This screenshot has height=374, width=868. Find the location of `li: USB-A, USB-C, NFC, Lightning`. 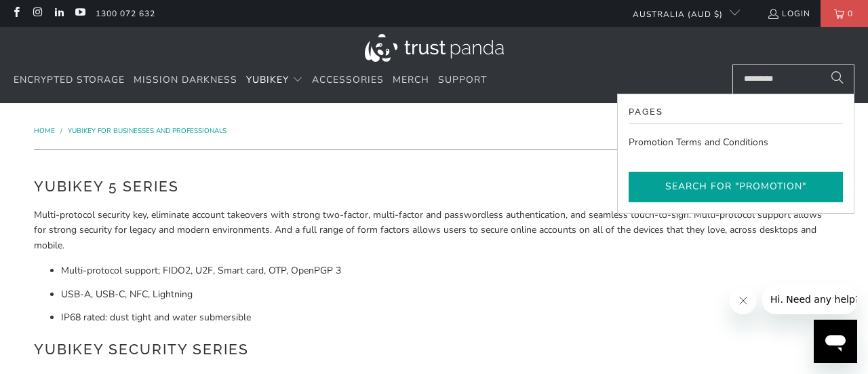

li: USB-A, USB-C, NFC, Lightning is located at coordinates (448, 295).